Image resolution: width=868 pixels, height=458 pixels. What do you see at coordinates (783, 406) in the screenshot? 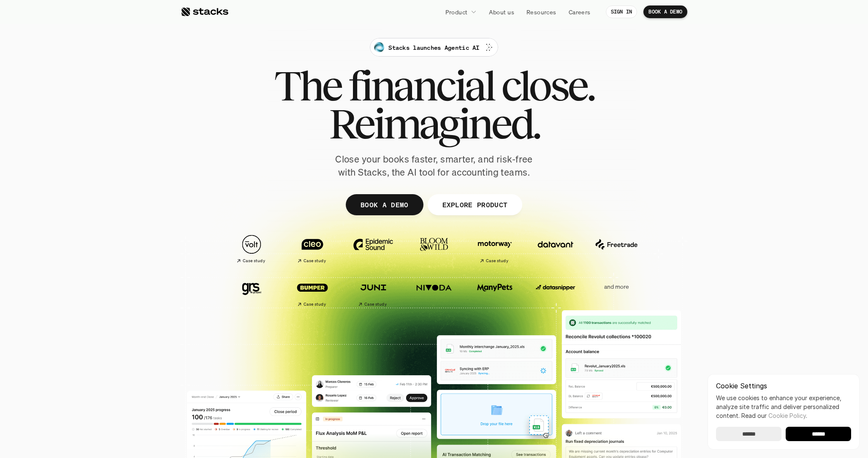
I see `p: We use cookies to enhance your experience, analyze site traffic and deliver personalized content.` at bounding box center [783, 406].